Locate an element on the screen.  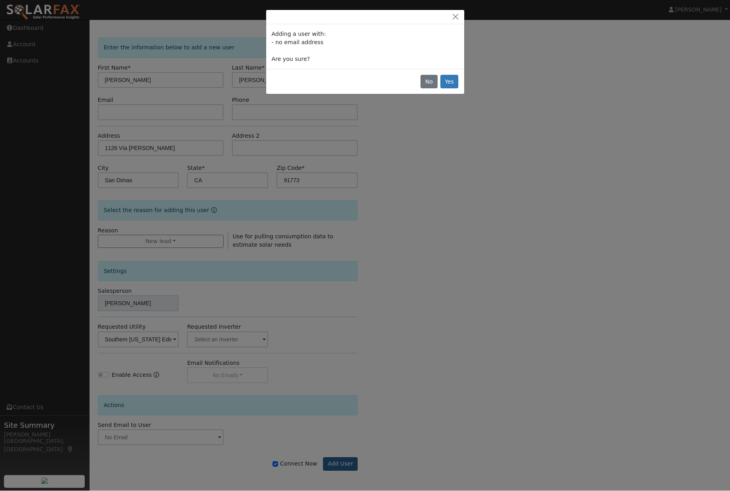
button: No is located at coordinates (429, 82).